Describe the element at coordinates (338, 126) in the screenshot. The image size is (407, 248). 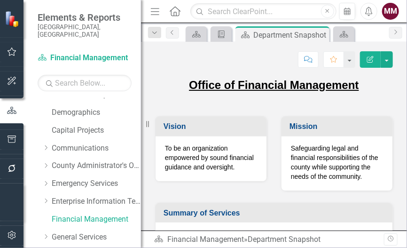
I see `h3: Mission` at that location.